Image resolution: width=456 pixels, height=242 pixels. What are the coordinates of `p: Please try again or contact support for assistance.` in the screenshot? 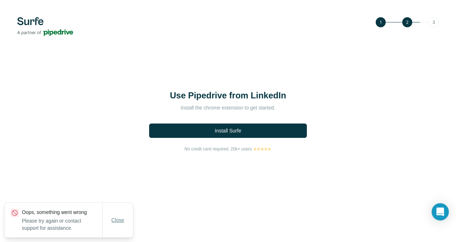 It's located at (62, 224).